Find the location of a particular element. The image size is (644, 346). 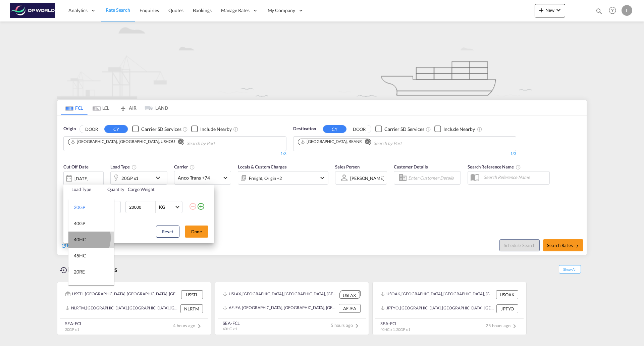

div: 40RE is located at coordinates (79, 288).